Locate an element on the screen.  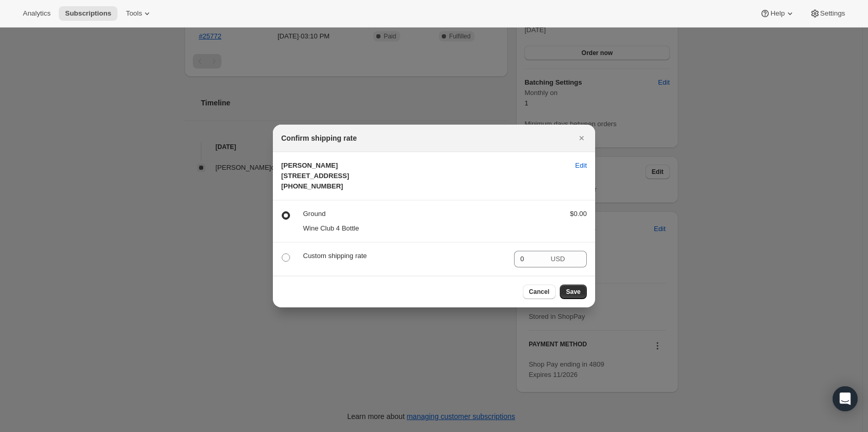
button: Settings is located at coordinates (827, 14).